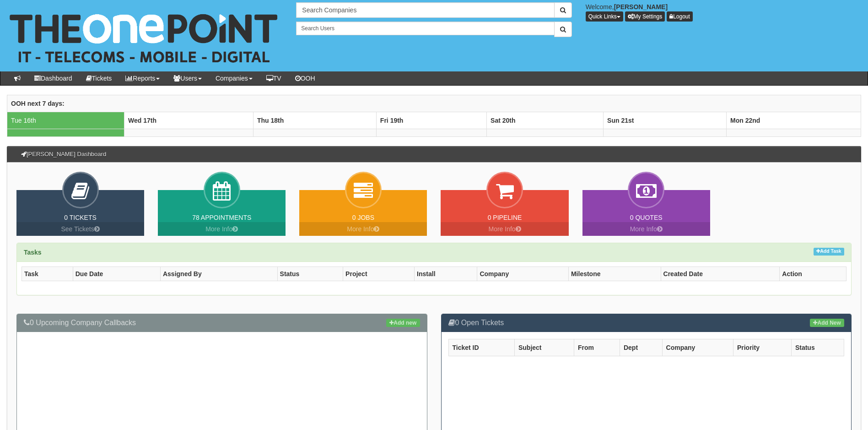  Describe the element at coordinates (305, 78) in the screenshot. I see `a: OOH` at that location.